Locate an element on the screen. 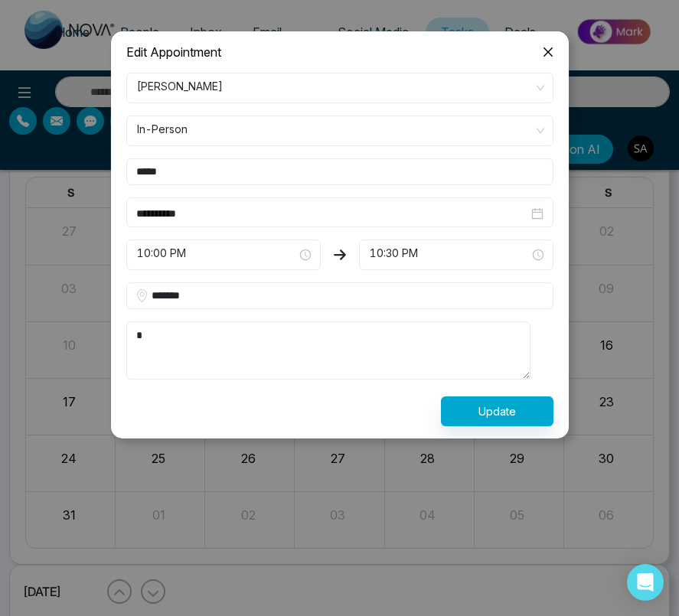 The height and width of the screenshot is (616, 679). button: Update is located at coordinates (496, 411).